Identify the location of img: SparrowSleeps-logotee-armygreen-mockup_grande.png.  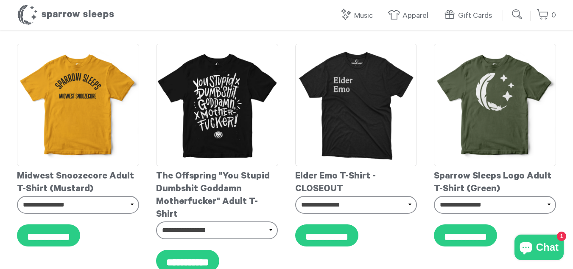
(495, 105).